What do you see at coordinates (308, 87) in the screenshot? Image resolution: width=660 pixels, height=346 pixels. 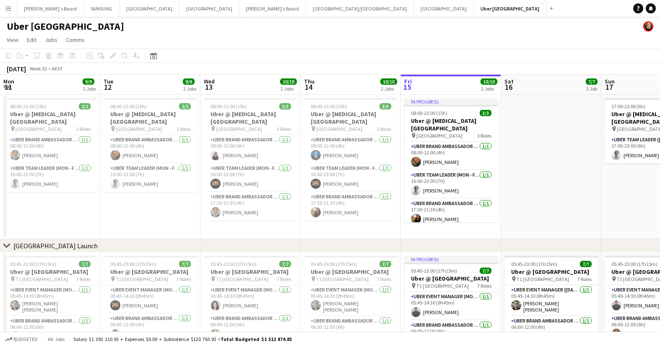 I see `span: 14` at bounding box center [308, 87].